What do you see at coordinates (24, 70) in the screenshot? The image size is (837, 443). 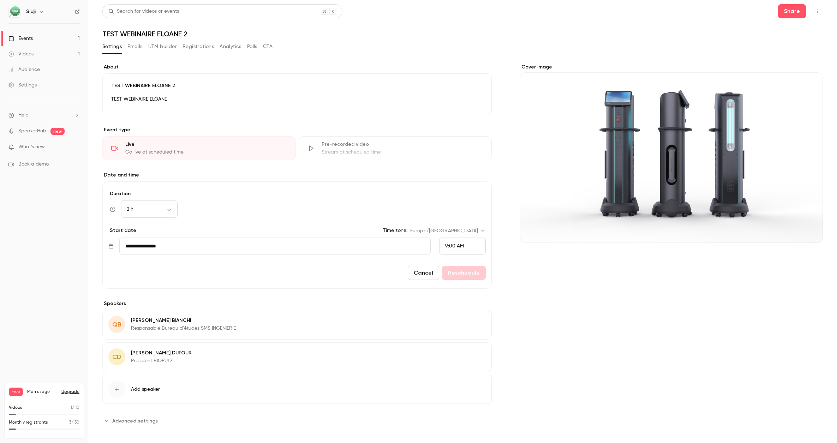 I see `div: Audience` at bounding box center [24, 70].